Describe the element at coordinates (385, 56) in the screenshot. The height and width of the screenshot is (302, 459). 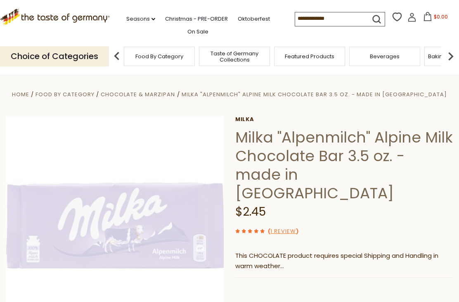
I see `a: Beverages` at that location.